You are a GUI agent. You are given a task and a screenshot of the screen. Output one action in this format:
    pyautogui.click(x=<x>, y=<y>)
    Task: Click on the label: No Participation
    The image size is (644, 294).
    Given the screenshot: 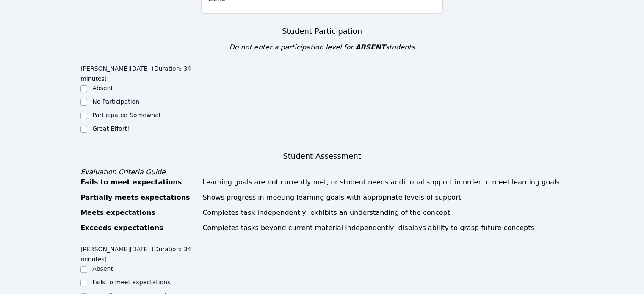 What is the action you would take?
    pyautogui.click(x=116, y=102)
    